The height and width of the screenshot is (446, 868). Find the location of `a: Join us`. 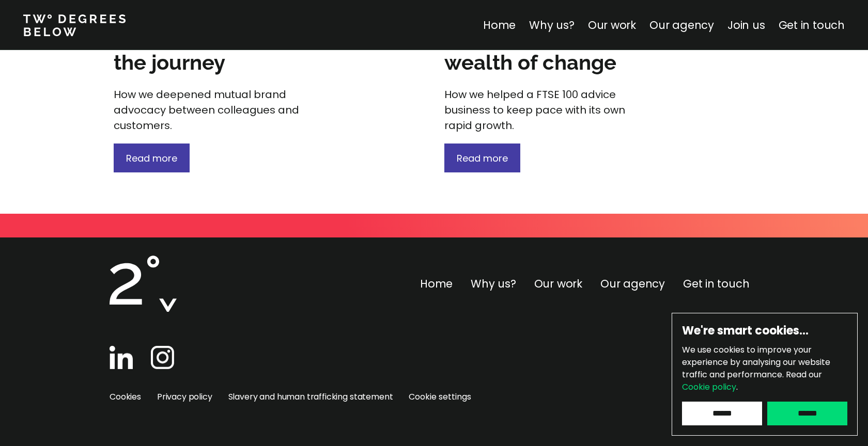

a: Join us is located at coordinates (746, 25).